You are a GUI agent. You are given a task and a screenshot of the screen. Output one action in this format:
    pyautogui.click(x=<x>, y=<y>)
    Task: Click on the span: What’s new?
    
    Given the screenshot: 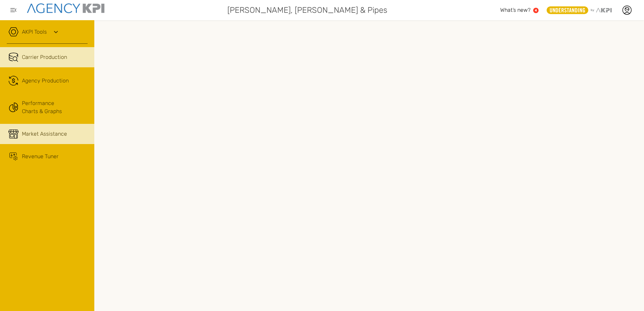 What is the action you would take?
    pyautogui.click(x=515, y=10)
    